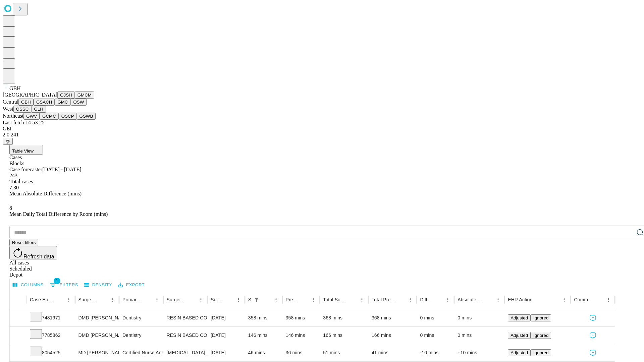 Image resolution: width=644 pixels, height=362 pixels. Describe the element at coordinates (49, 116) in the screenshot. I see `button: GCMC` at that location.